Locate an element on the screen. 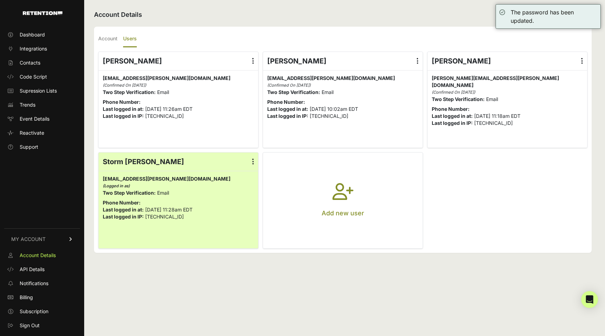  a: Integrations is located at coordinates (42, 49).